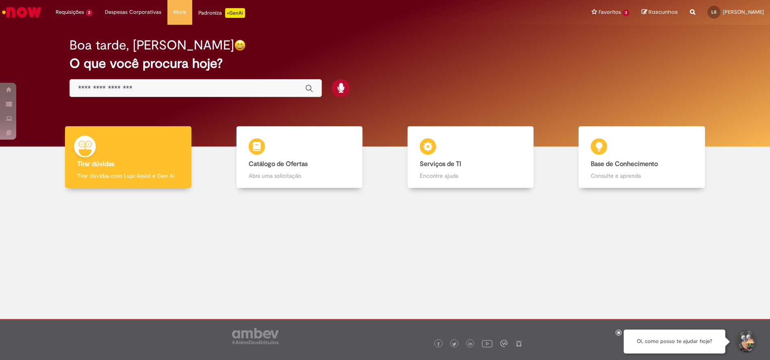  I want to click on b: Base de Conhecimento, so click(624, 164).